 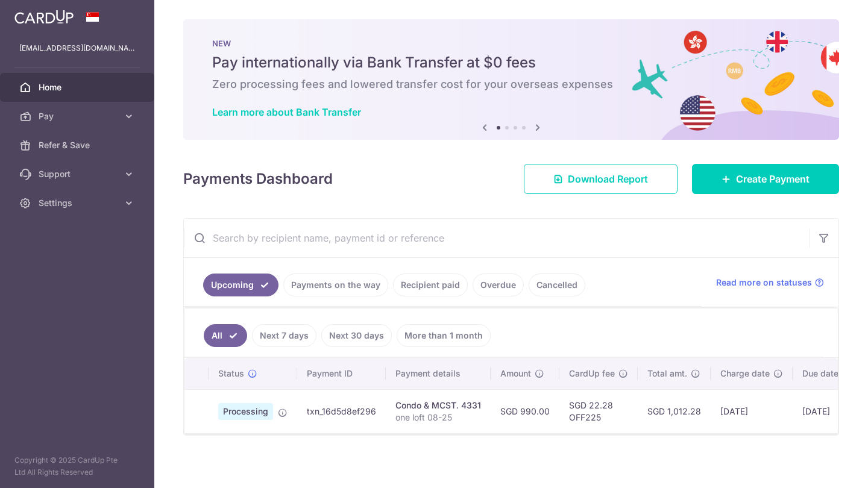 What do you see at coordinates (498, 285) in the screenshot?
I see `a: Overdue` at bounding box center [498, 285].